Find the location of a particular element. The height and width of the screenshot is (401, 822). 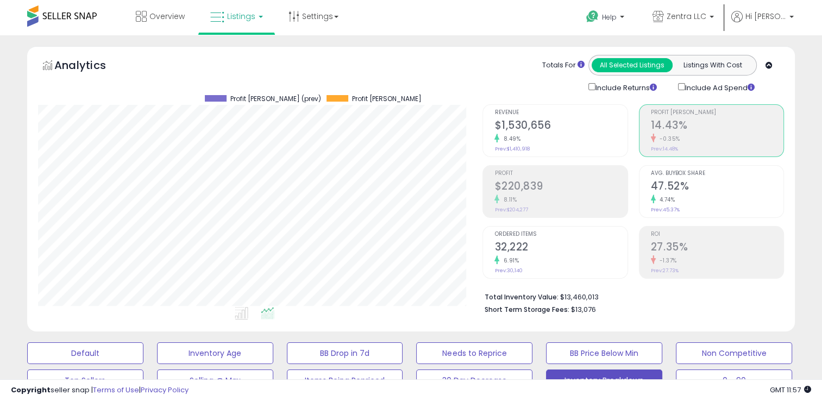

div: Include Returns is located at coordinates (625, 87).